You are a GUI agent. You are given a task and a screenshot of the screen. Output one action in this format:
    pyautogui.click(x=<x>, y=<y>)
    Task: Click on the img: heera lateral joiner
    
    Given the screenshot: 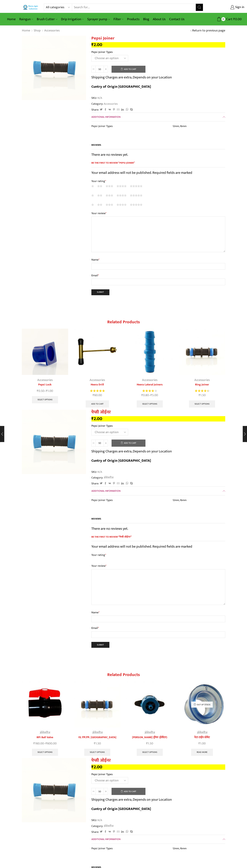 What is the action you would take?
    pyautogui.click(x=150, y=352)
    